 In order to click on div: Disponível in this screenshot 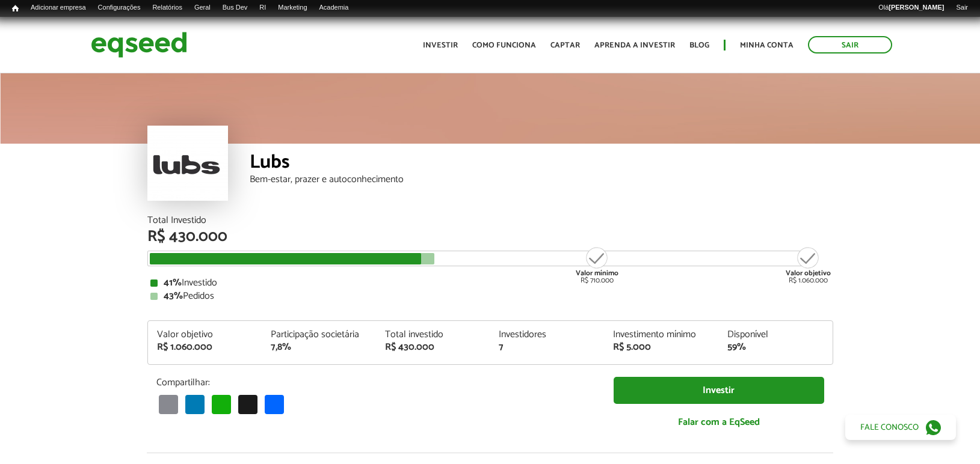, I will do `click(775, 335)`.